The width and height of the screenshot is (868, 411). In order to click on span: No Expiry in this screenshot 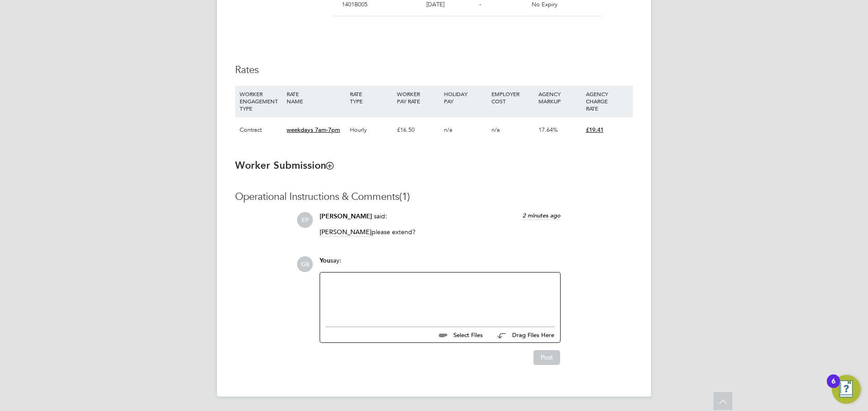, I will do `click(545, 4)`.